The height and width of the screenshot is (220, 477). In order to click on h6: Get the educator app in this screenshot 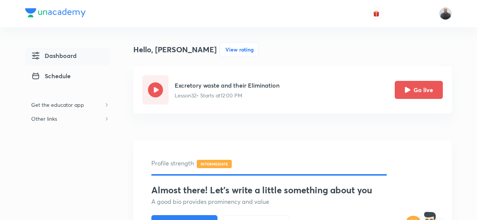, I will do `click(58, 105)`.